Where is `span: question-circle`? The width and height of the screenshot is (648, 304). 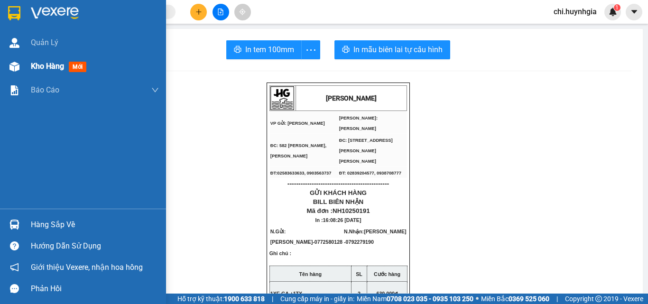 span: question-circle is located at coordinates (14, 246).